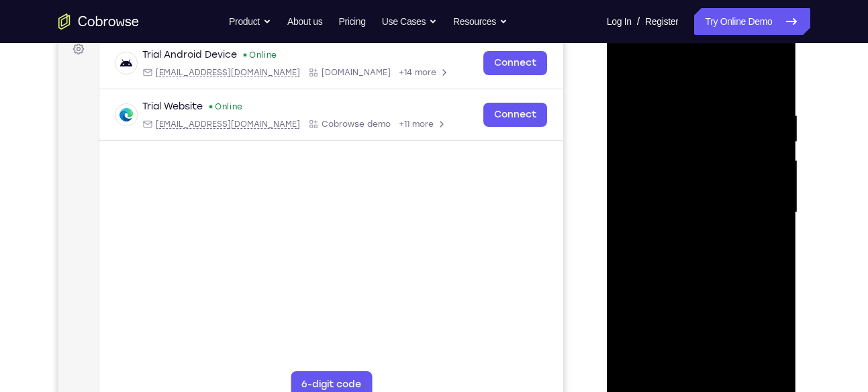  What do you see at coordinates (20, 51) in the screenshot?
I see `a: Sessions` at bounding box center [20, 51].